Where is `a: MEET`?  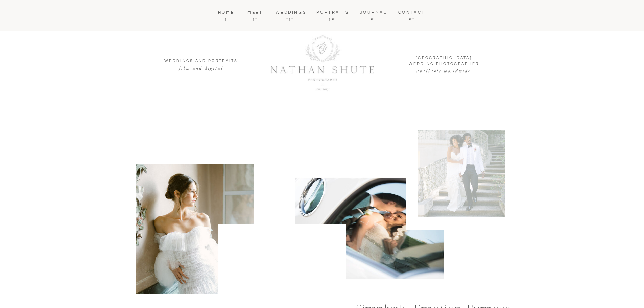
a: MEET is located at coordinates (255, 13).